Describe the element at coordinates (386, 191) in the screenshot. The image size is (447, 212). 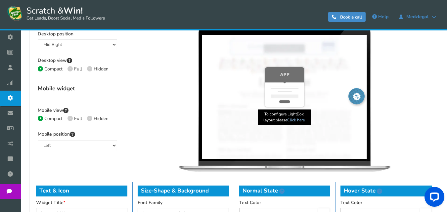
I see `h4: Hover State` at that location.